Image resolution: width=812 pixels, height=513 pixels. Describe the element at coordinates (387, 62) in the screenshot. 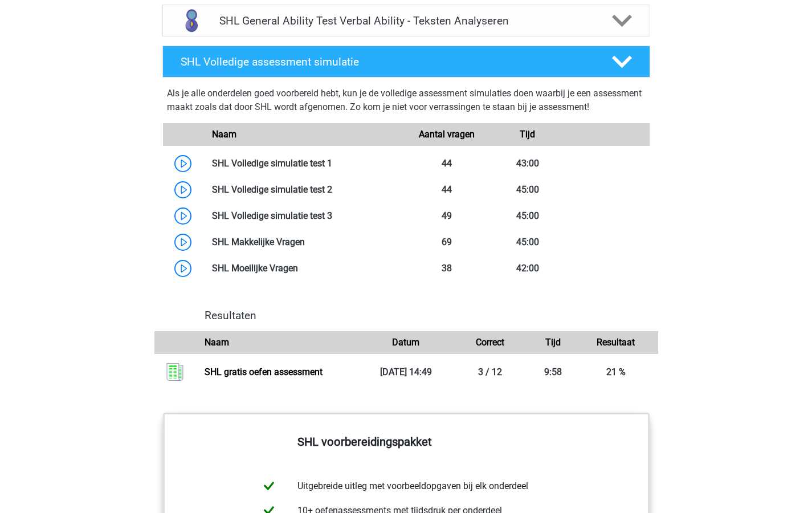

I see `h4: SHL Volledige assessment simulatie` at that location.